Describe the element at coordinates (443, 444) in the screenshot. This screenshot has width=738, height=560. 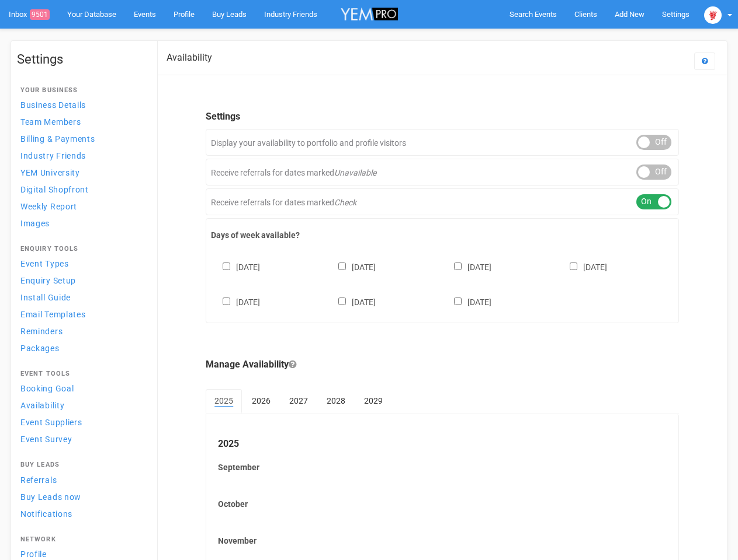
I see `legend: 2025` at that location.